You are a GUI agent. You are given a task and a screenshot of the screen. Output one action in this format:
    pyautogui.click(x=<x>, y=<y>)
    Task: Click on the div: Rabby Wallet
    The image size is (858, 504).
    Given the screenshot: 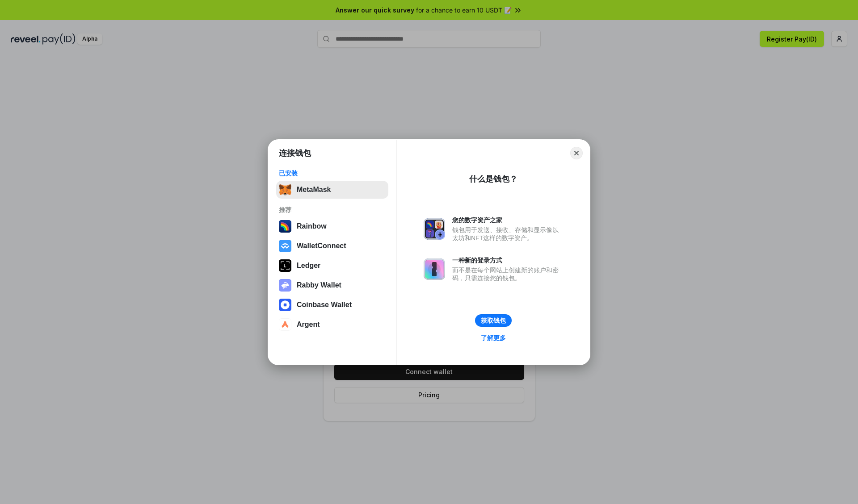 What is the action you would take?
    pyautogui.click(x=319, y=286)
    